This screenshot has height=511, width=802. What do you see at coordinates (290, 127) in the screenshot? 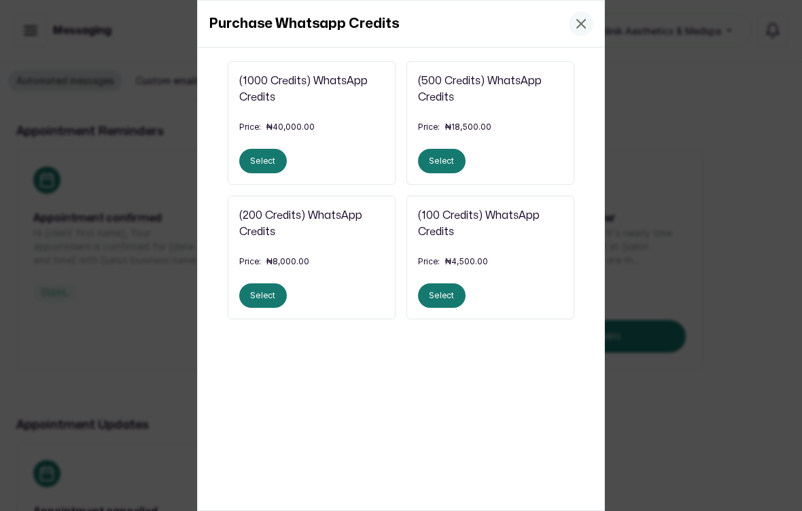
I see `p: ₦40,000.00` at bounding box center [290, 127].